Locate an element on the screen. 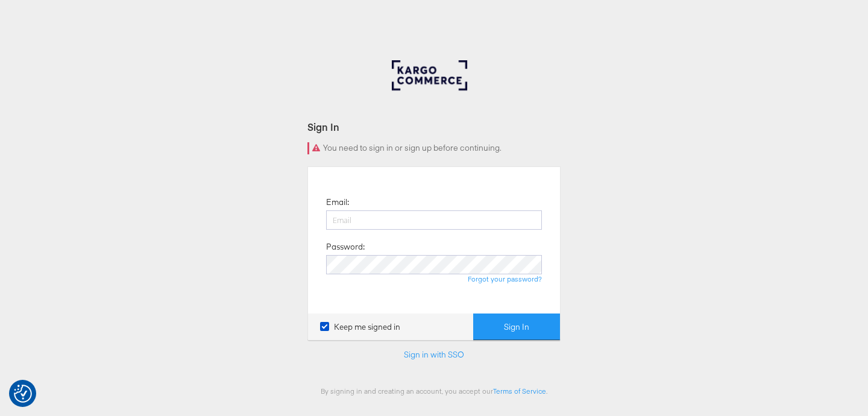  label: Keep me signed in is located at coordinates (360, 327).